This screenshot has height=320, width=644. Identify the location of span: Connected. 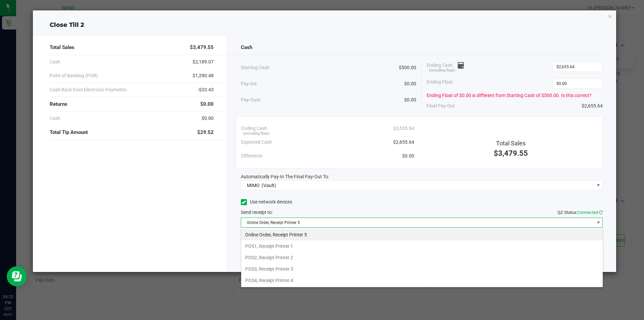
(588, 212).